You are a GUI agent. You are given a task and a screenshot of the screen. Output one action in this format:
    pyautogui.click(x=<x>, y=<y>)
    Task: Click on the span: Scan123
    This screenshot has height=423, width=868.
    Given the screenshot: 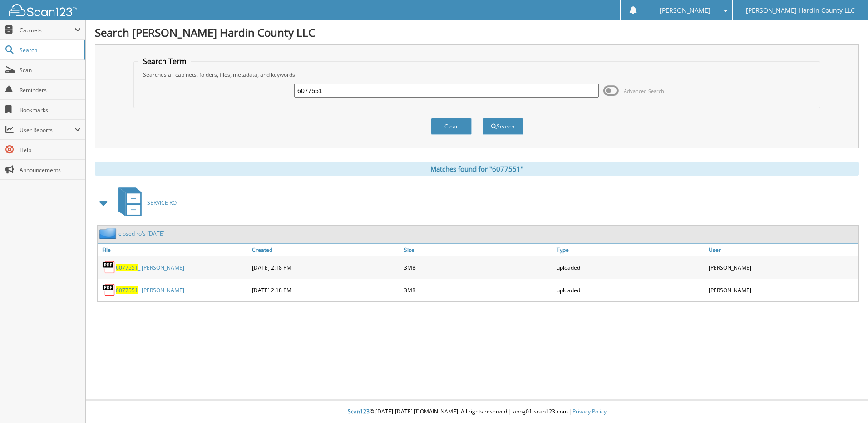 What is the action you would take?
    pyautogui.click(x=359, y=411)
    